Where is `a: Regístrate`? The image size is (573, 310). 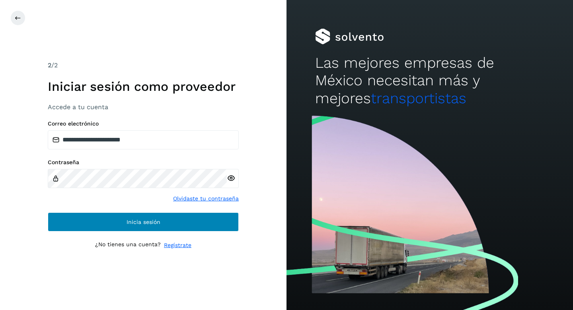
a: Regístrate is located at coordinates (177, 245).